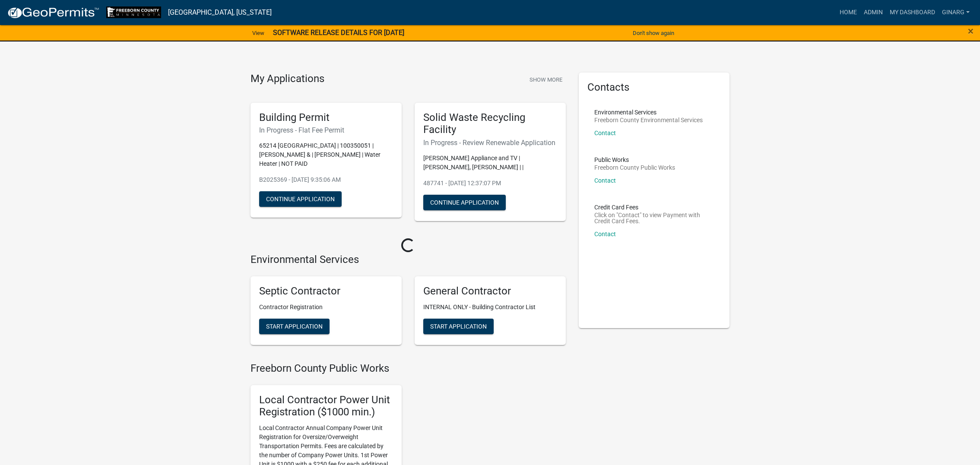 Image resolution: width=980 pixels, height=465 pixels. What do you see at coordinates (408, 369) in the screenshot?
I see `h4: Freeborn County Public Works` at bounding box center [408, 369].